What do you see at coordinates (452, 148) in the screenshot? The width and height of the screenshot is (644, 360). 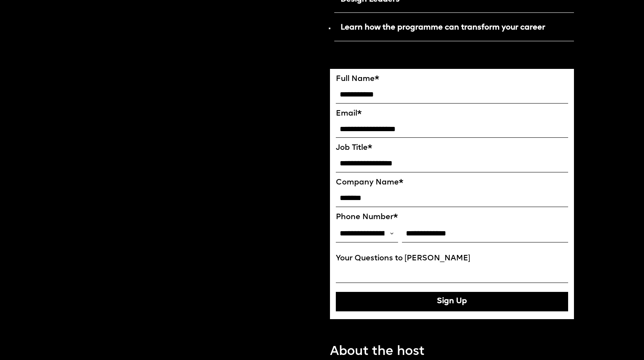 I see `label: Job Title` at bounding box center [452, 148].